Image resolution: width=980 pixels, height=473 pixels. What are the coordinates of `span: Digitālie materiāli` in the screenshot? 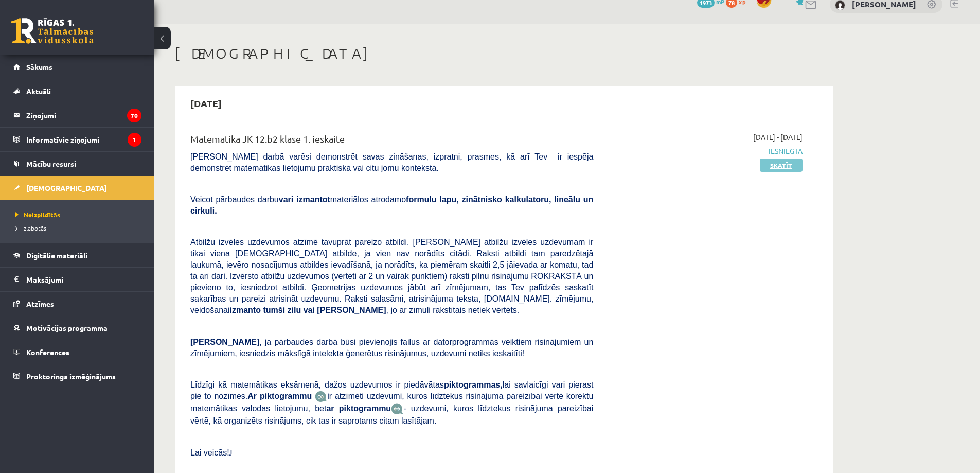 It's located at (56, 255).